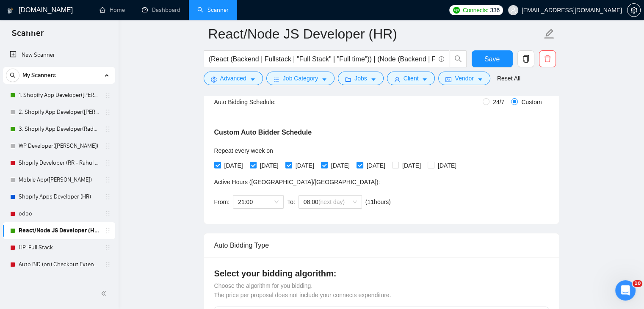 The image size is (644, 309). Describe the element at coordinates (291, 202) in the screenshot. I see `span: To:` at that location.